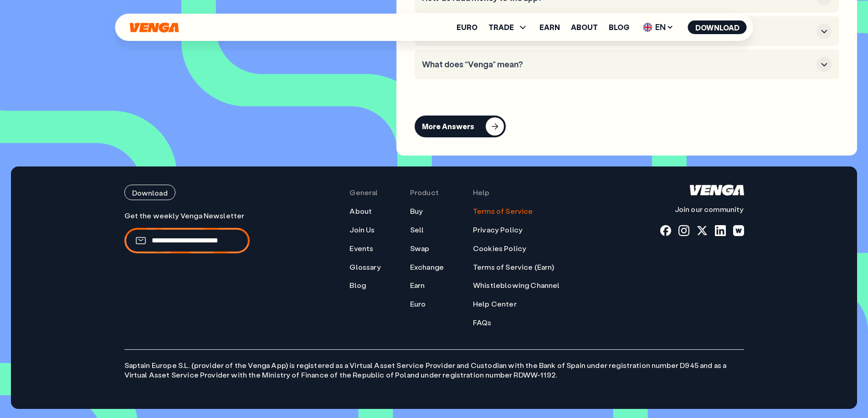 The width and height of the screenshot is (868, 418). Describe the element at coordinates (417, 230) in the screenshot. I see `a: Sell` at that location.